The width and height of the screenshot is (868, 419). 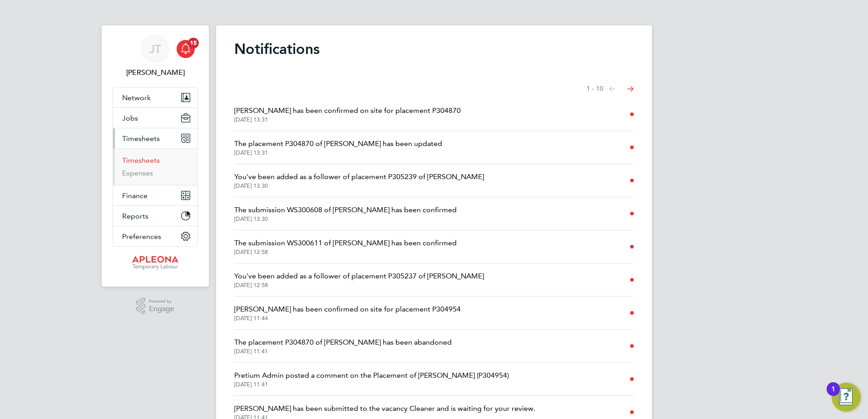 I want to click on button: Finance, so click(x=155, y=196).